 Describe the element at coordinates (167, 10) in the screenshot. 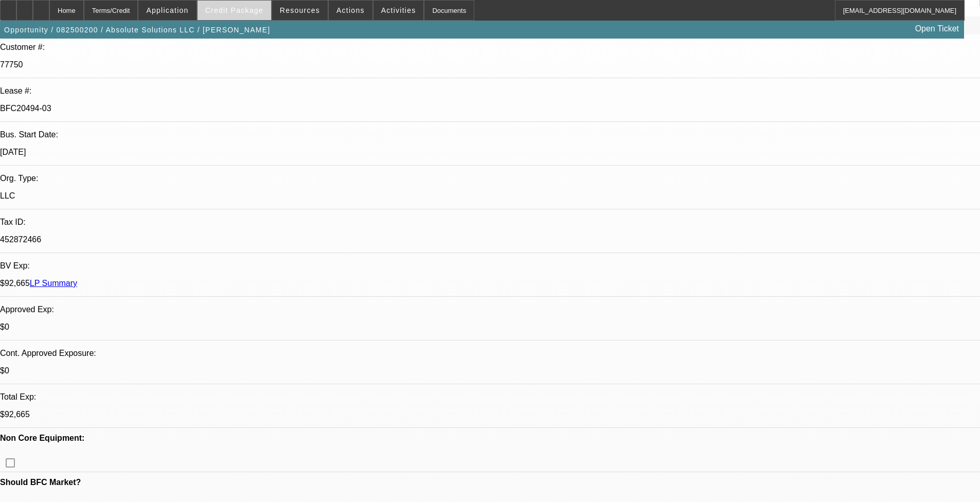

I see `span: Application` at that location.